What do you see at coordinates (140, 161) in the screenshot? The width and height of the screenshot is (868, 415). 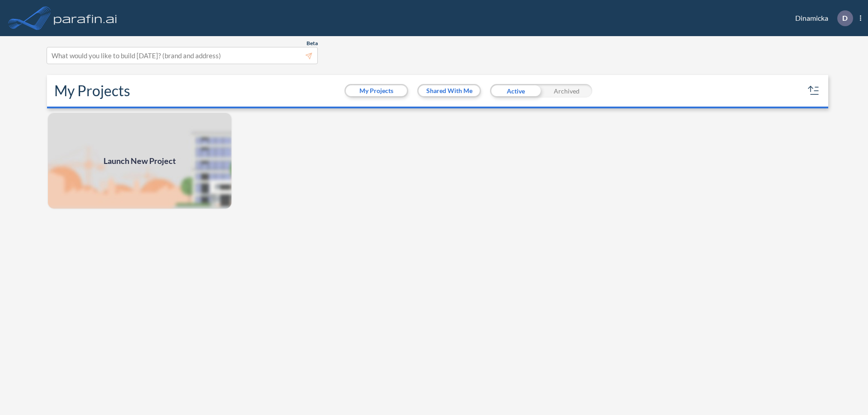 I see `img: add` at bounding box center [140, 161].